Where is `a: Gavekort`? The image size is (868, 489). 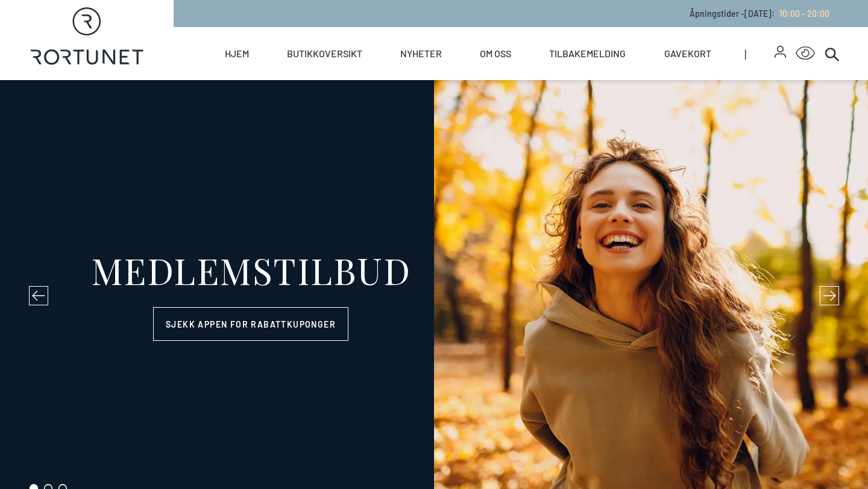 a: Gavekort is located at coordinates (688, 54).